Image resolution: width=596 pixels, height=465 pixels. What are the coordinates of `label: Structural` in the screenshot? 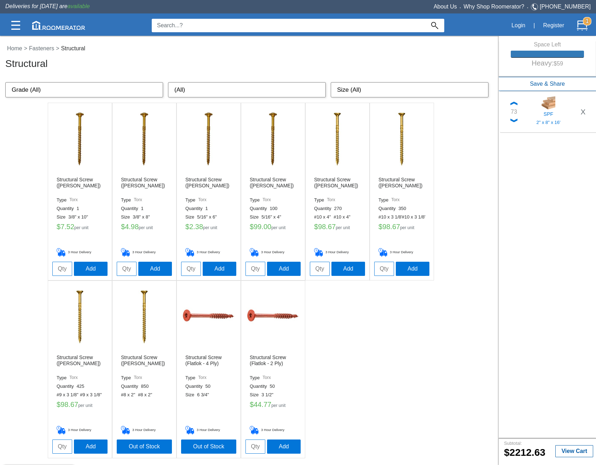 It's located at (73, 48).